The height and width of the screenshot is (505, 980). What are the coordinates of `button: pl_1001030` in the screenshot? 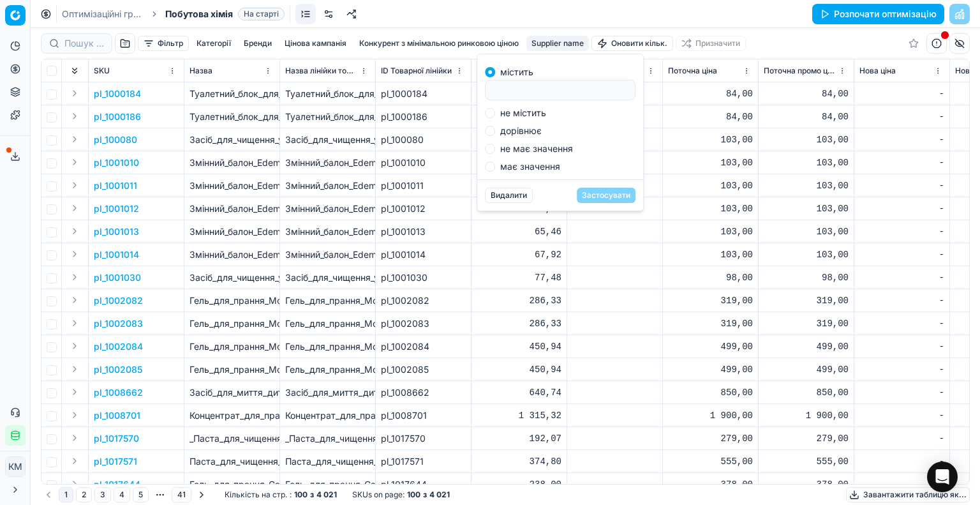 It's located at (118, 278).